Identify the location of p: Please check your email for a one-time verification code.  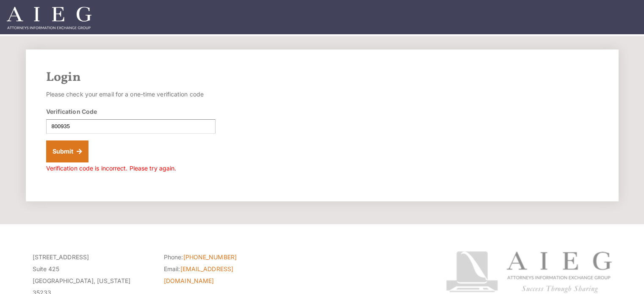
(131, 94).